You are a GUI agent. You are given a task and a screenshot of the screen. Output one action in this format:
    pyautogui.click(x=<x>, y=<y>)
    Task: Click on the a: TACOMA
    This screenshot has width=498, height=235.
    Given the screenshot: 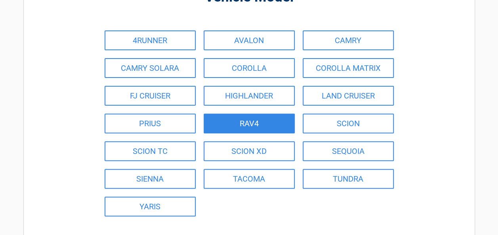 What is the action you would take?
    pyautogui.click(x=249, y=179)
    